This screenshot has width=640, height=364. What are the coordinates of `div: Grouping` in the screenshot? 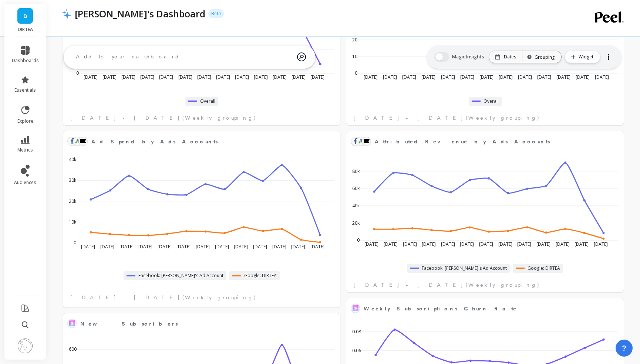 It's located at (542, 57).